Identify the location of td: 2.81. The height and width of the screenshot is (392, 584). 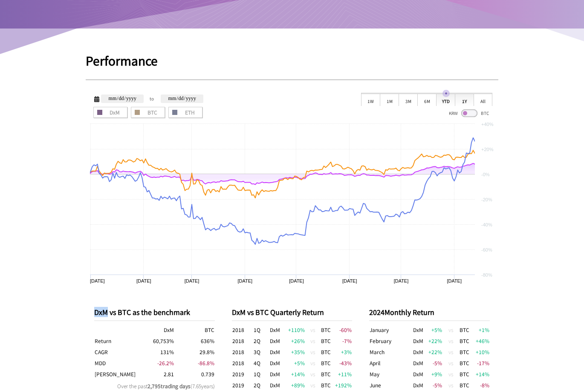
(154, 374).